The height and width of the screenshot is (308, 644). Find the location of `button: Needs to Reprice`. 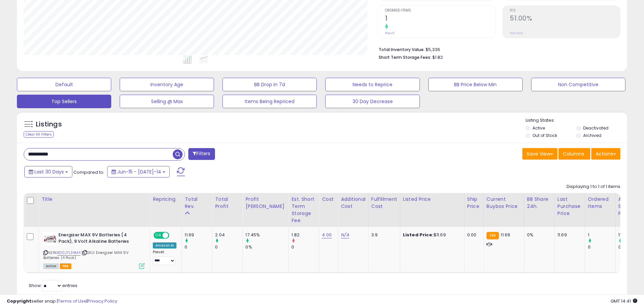

button: Needs to Reprice is located at coordinates (372, 85).